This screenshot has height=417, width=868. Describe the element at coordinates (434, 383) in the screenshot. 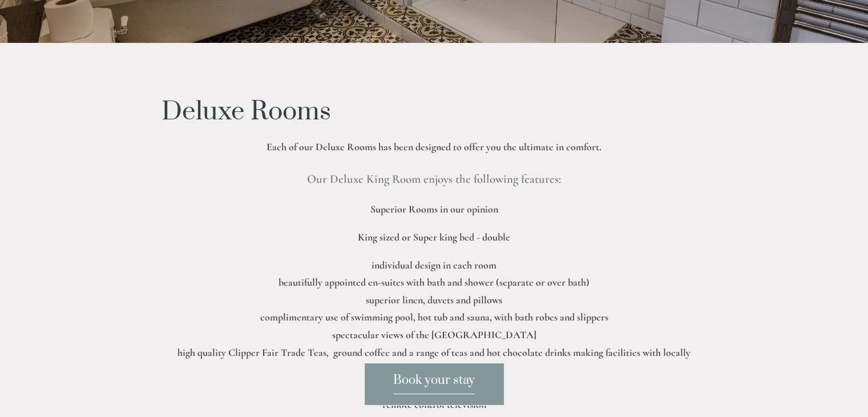

I see `span: Book your stay` at that location.